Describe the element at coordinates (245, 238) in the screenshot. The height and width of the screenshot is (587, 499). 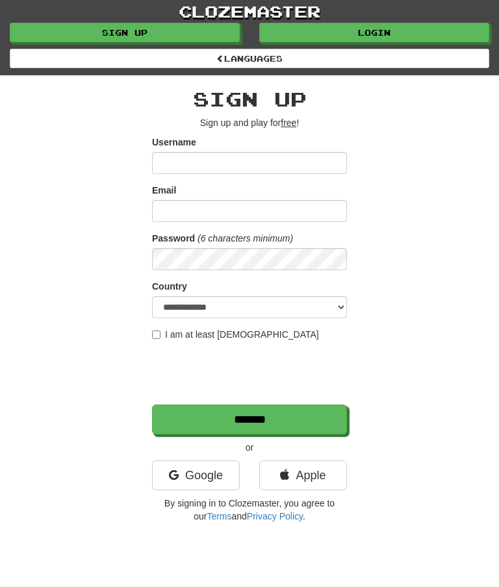
I see `em: (6 characters minimum)` at that location.